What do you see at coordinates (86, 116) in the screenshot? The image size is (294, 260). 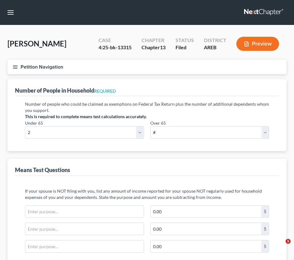 I see `strong: This is required to complete means test calculations accurately.` at bounding box center [86, 116].